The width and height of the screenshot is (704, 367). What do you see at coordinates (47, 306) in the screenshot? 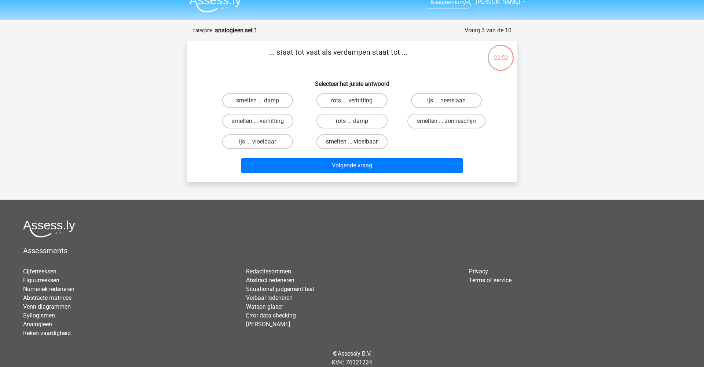
I see `a: Venn diagrammen` at bounding box center [47, 306].